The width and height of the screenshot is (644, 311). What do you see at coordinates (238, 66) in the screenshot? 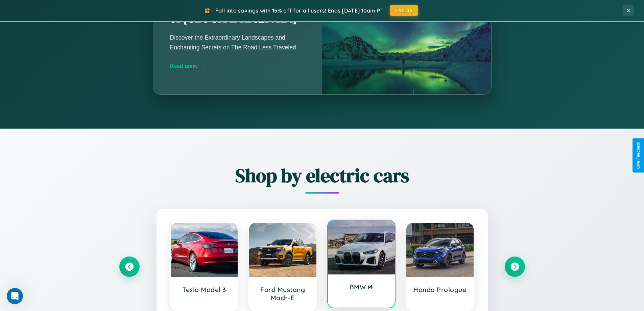
I see `div: Read more →` at bounding box center [238, 66].